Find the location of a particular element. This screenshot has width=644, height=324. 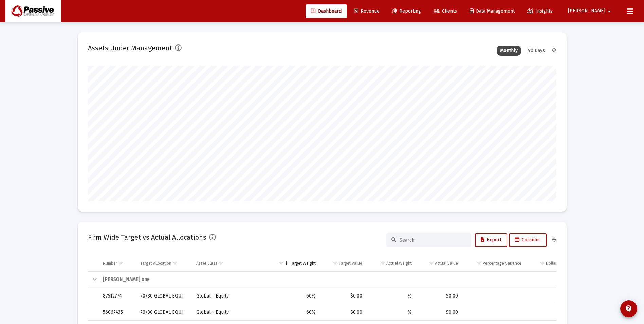

td: Column Dollar Variance is located at coordinates (553, 263).